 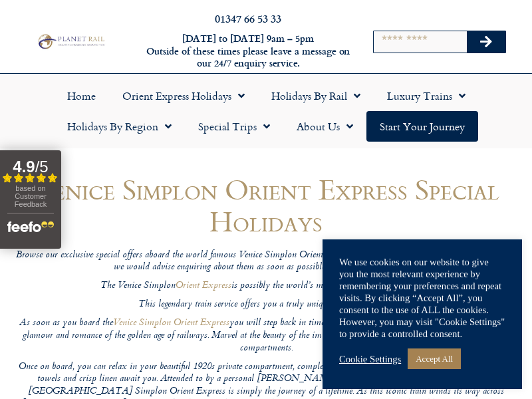 What do you see at coordinates (316, 96) in the screenshot?
I see `a: Holidays by Rail` at bounding box center [316, 96].